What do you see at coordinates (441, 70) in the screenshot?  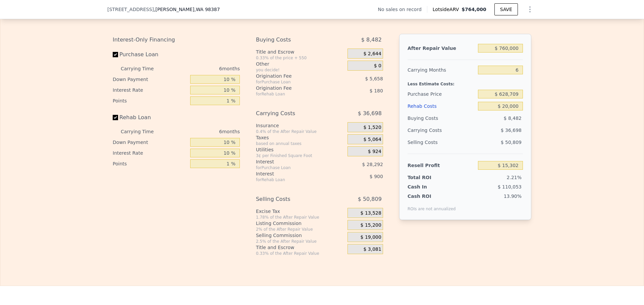 I see `div: Carrying Months` at bounding box center [441, 70].